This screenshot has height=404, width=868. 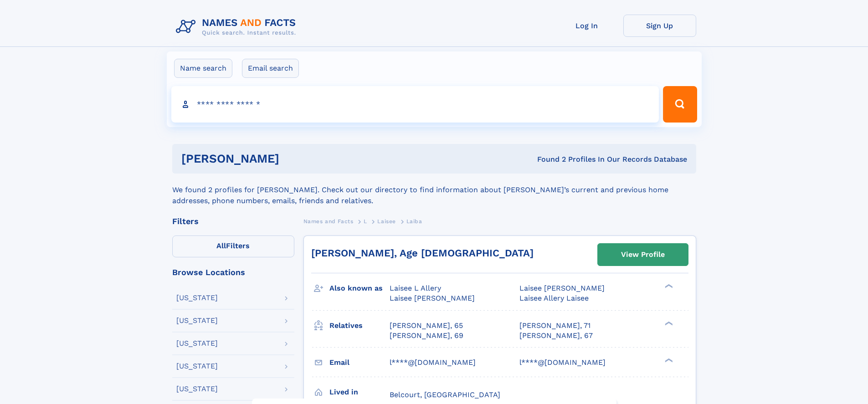 What do you see at coordinates (270, 68) in the screenshot?
I see `label: Email search` at bounding box center [270, 68].